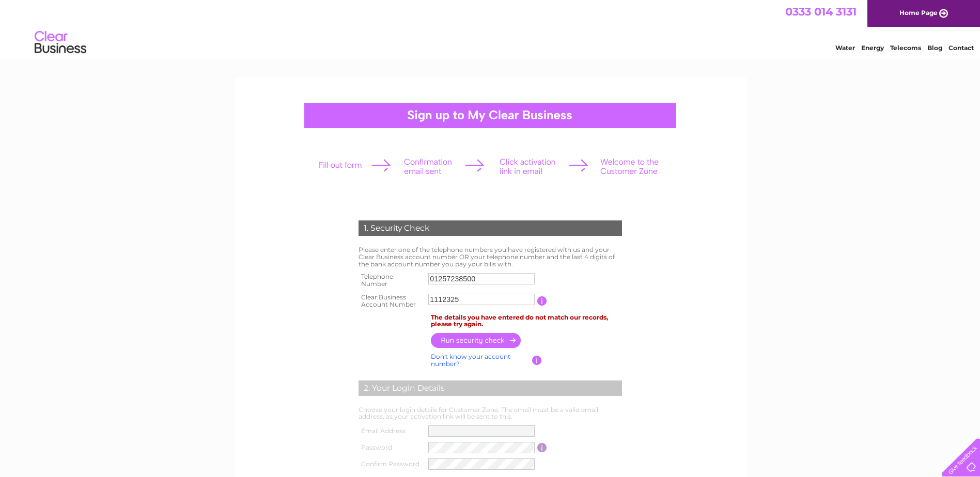 This screenshot has height=477, width=980. What do you see at coordinates (960, 47) in the screenshot?
I see `a: Contact` at bounding box center [960, 47].